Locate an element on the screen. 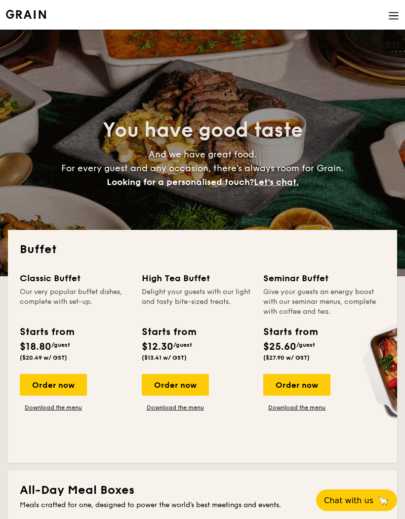  span: Let's chat. is located at coordinates (276, 182).